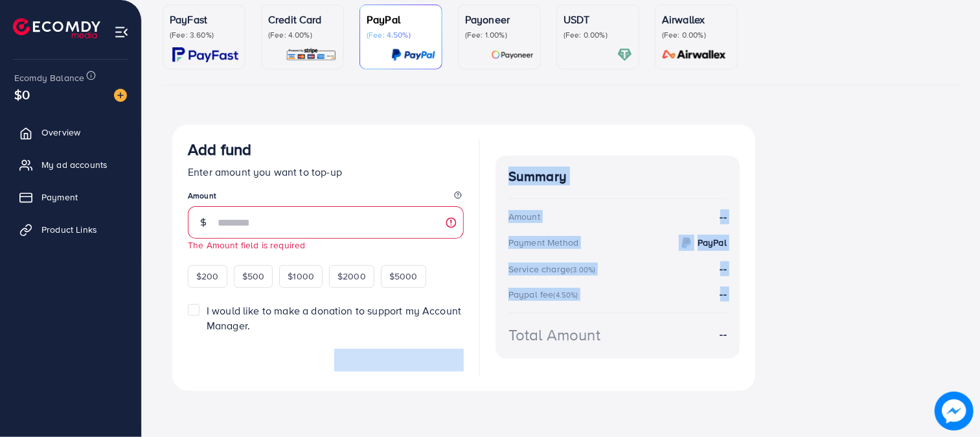 The height and width of the screenshot is (437, 980). I want to click on a: logo, so click(57, 28).